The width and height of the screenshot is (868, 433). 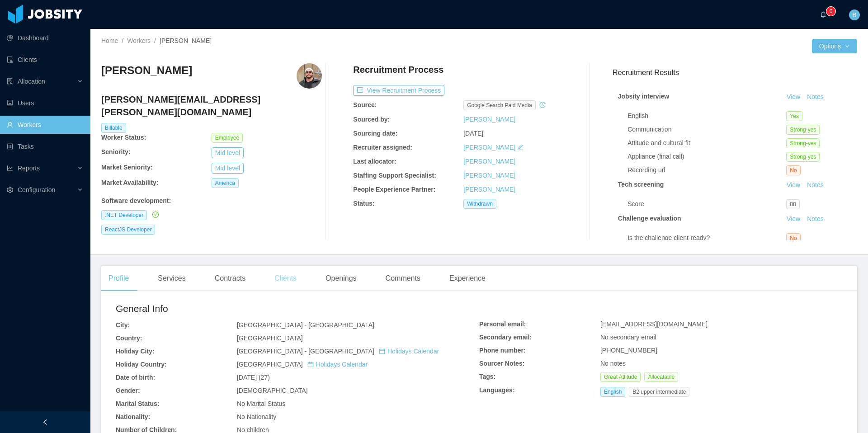 What do you see at coordinates (399, 90) in the screenshot?
I see `a: icon: exportView Recruitment Process` at bounding box center [399, 90].